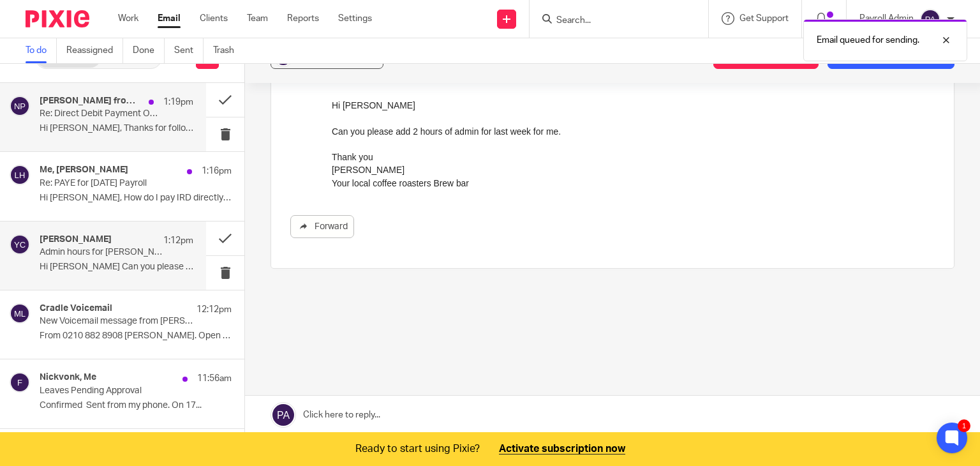  Describe the element at coordinates (95, 50) in the screenshot. I see `a: Reassigned` at that location.